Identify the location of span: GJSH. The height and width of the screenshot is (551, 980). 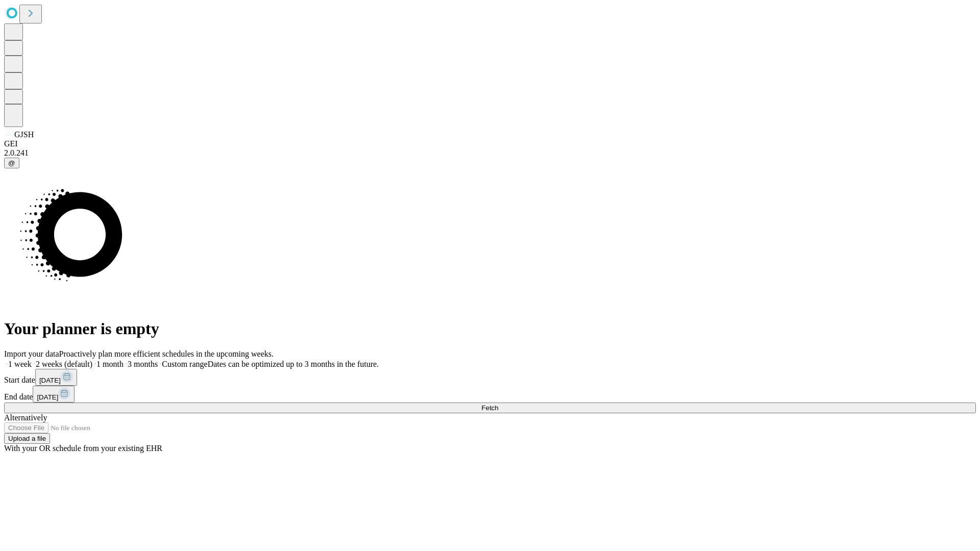
(24, 134).